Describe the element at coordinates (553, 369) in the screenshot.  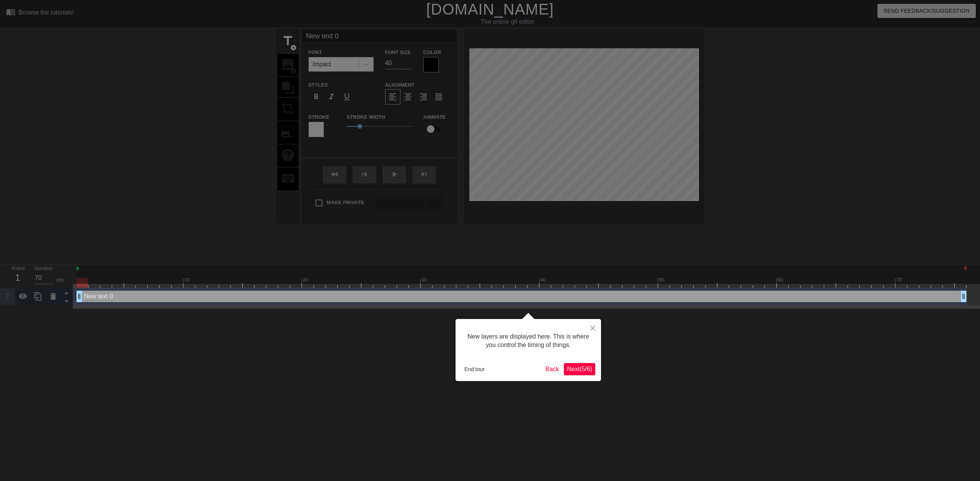
I see `button: Back` at that location.